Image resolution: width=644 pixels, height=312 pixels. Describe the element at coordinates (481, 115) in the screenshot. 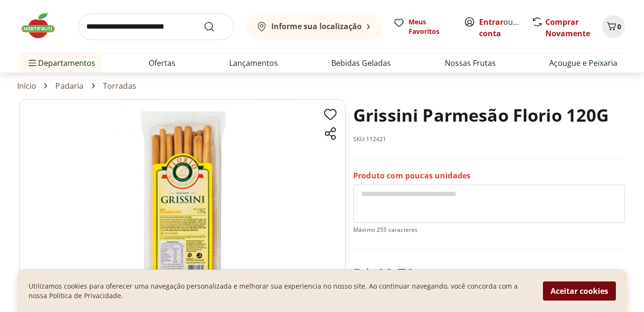

I see `h1: Grissini Parmesão Florio 120G` at that location.